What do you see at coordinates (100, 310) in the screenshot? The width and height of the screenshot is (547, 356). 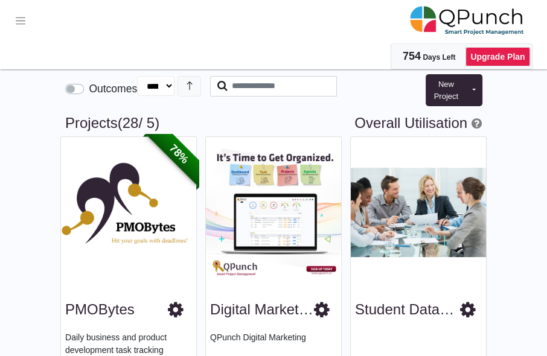 I see `h3: PMOBytes` at bounding box center [100, 310].